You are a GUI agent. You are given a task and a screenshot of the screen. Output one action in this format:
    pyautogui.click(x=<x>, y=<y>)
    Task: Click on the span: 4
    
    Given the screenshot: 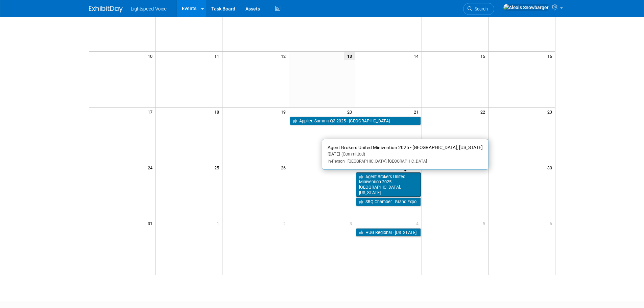 What is the action you would take?
    pyautogui.click(x=418, y=223)
    